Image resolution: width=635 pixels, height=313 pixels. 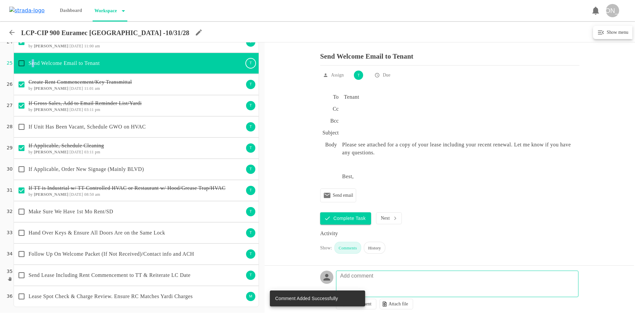 I want to click on p: 36, so click(x=10, y=296).